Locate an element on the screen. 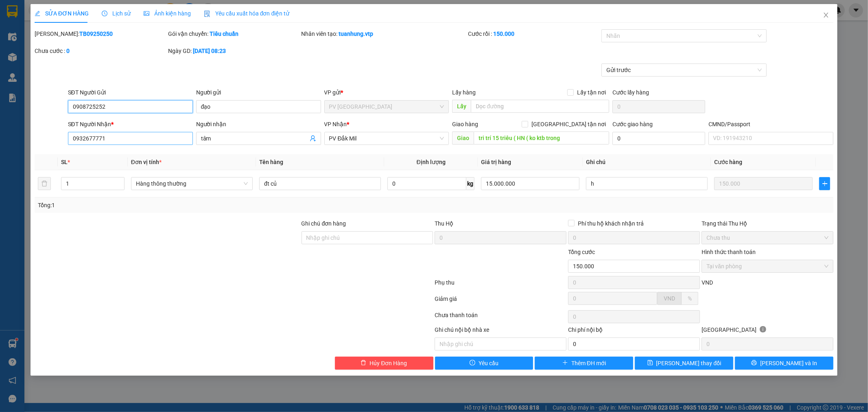 Image resolution: width=868 pixels, height=412 pixels. span: Giá trị hàng is located at coordinates (496, 162).